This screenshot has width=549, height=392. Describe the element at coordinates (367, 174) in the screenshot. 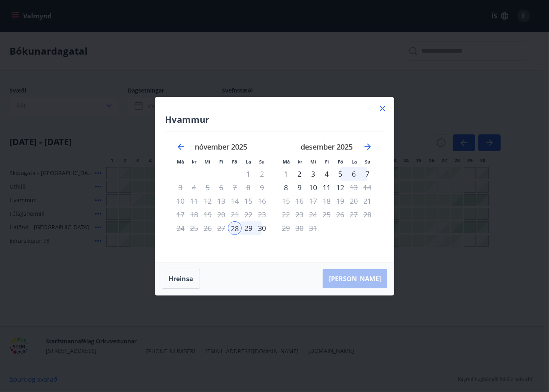

I see `div: 7` at that location.